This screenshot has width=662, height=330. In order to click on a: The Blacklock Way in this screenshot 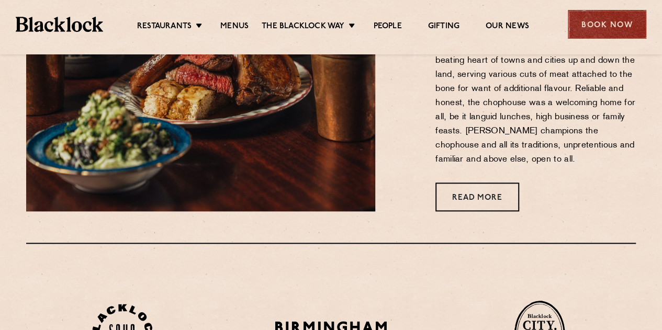, I will do `click(303, 27)`.